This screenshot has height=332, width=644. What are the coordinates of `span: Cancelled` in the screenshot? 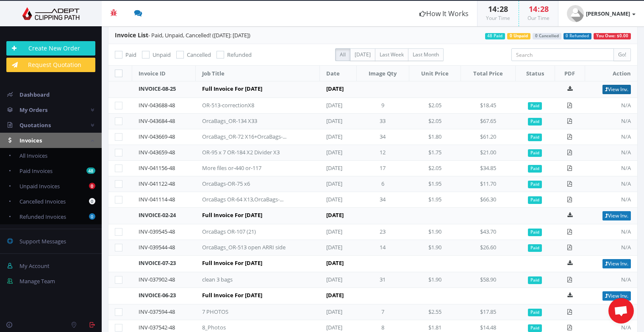 It's located at (199, 54).